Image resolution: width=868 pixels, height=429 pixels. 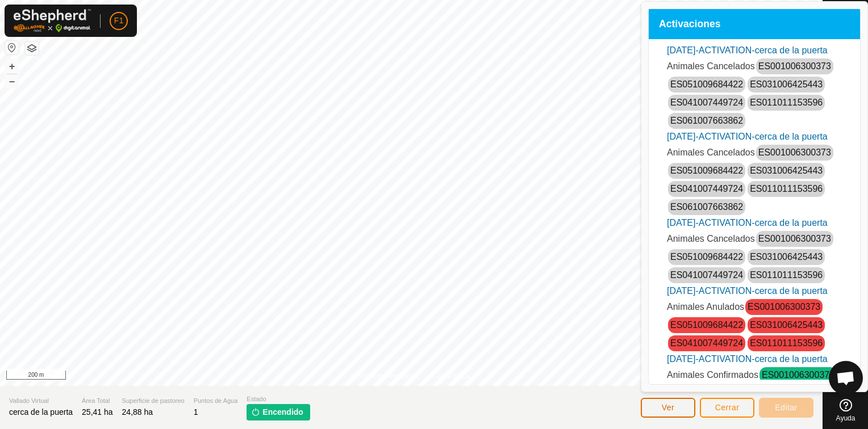 I want to click on span: F1, so click(x=119, y=20).